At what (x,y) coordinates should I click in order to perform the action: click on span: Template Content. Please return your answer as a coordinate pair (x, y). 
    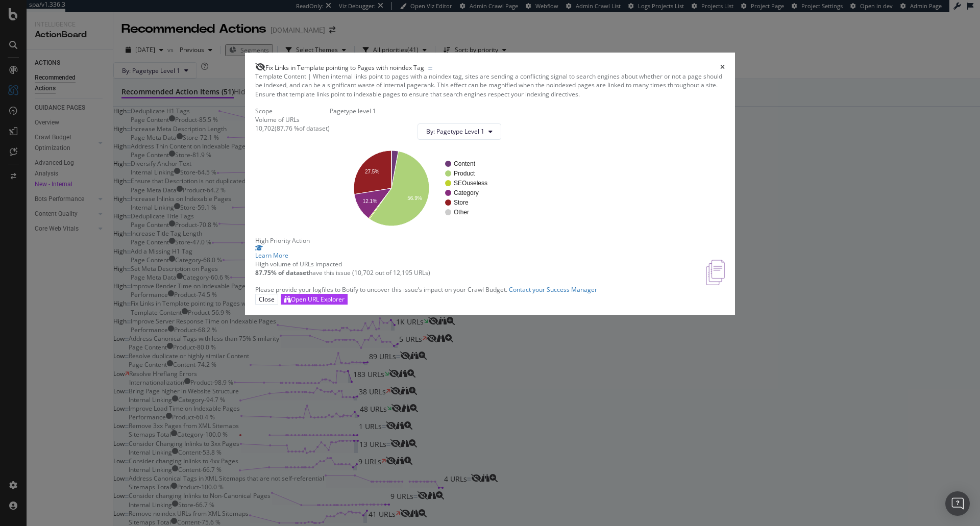
    Looking at the image, I should click on (281, 76).